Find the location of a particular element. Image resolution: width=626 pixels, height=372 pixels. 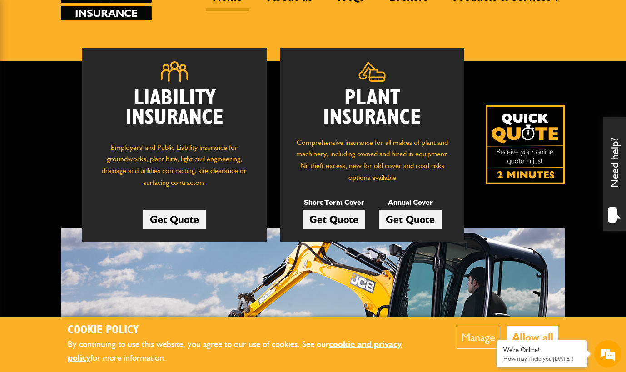

h2: Cookie Policy is located at coordinates (248, 330).